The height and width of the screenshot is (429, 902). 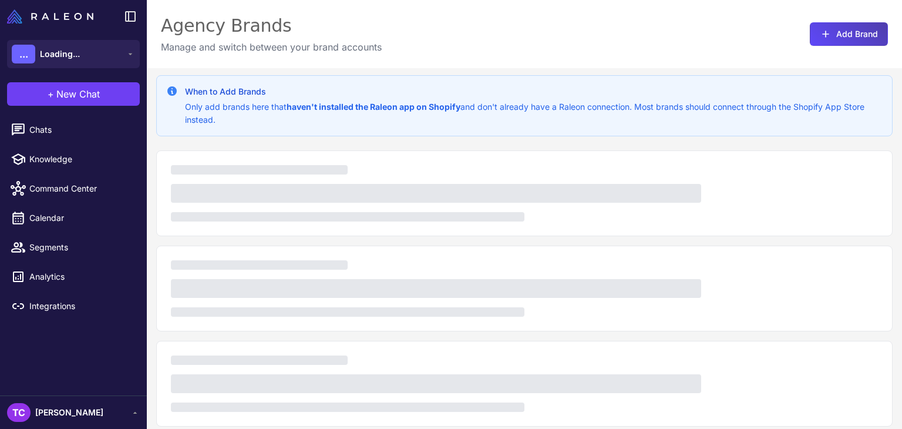 What do you see at coordinates (73, 189) in the screenshot?
I see `a: Command Center` at bounding box center [73, 189].